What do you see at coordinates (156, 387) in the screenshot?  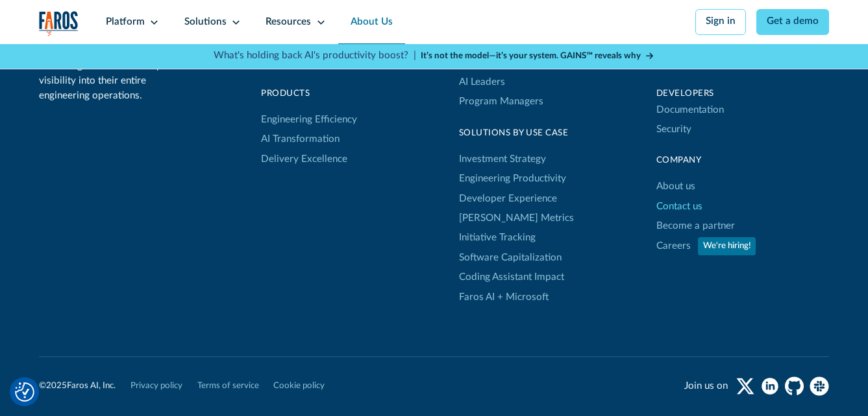 I see `a: Privacy policy` at bounding box center [156, 387].